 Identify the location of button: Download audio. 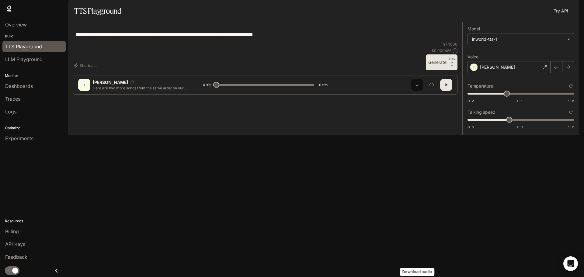
(417, 85).